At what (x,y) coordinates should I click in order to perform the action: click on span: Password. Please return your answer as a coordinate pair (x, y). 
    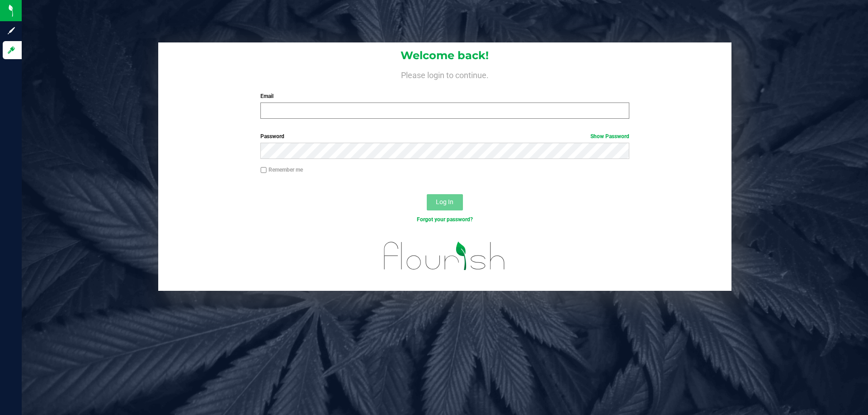
    Looking at the image, I should click on (272, 136).